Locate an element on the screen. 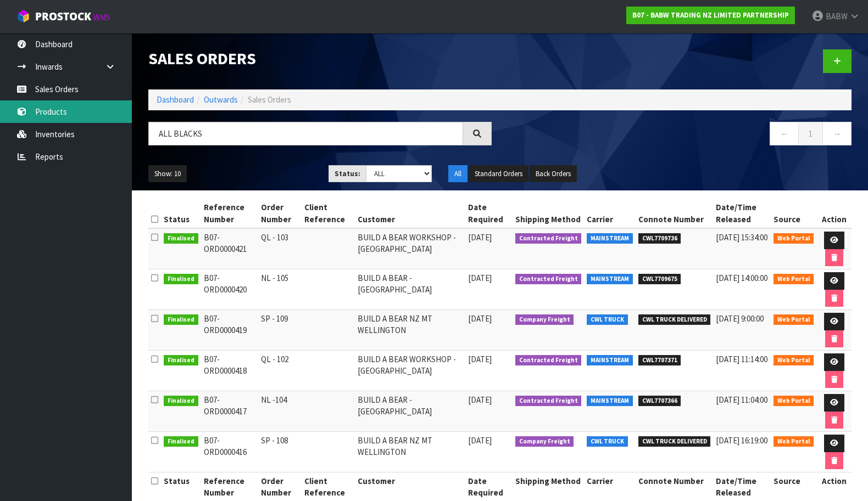 The image size is (868, 501). input: Search sales orders is located at coordinates (305, 134).